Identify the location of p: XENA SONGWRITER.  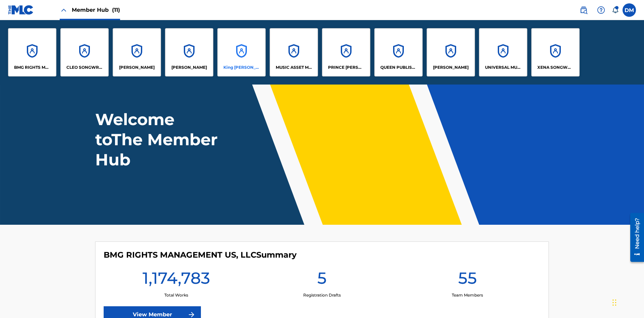
(555, 68).